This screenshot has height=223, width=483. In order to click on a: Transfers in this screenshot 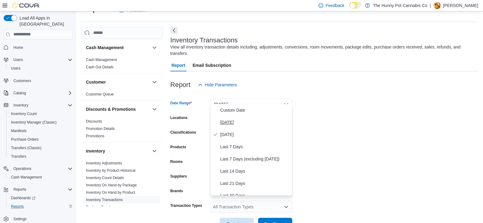, I will do `click(19, 156)`.